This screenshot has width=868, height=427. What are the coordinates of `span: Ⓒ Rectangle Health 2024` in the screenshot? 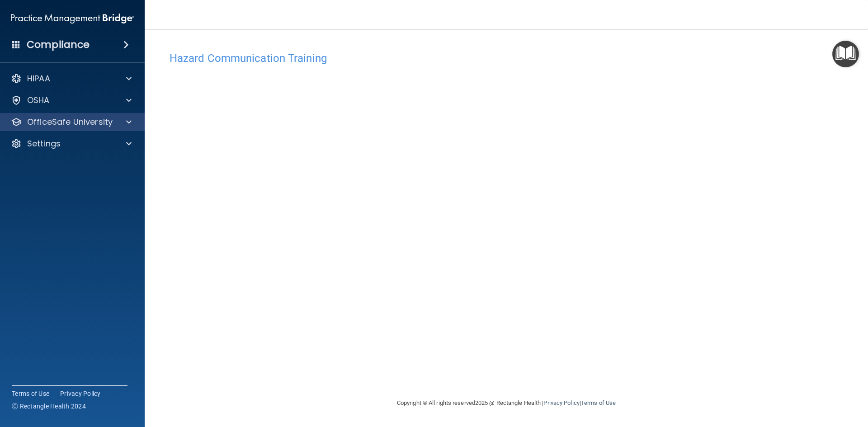 It's located at (49, 406).